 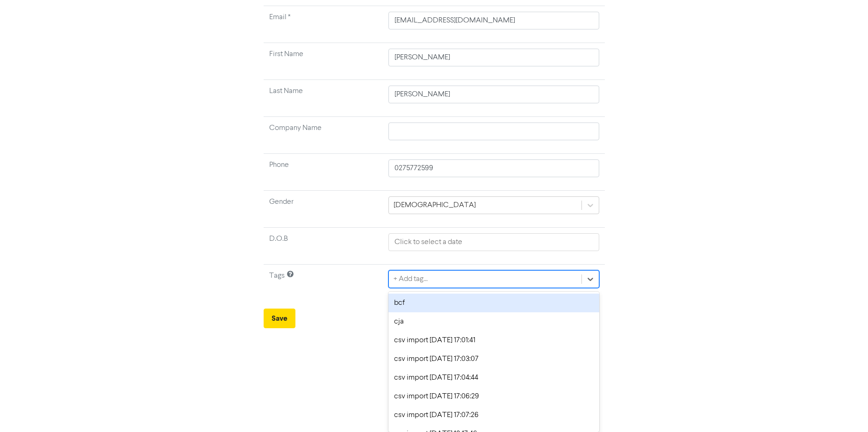 What do you see at coordinates (845, 409) in the screenshot?
I see `div: Chat Widget` at bounding box center [845, 409].